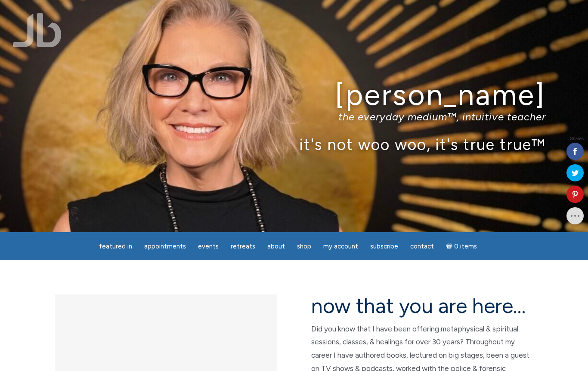 This screenshot has width=588, height=371. What do you see at coordinates (276, 246) in the screenshot?
I see `span: About` at bounding box center [276, 246].